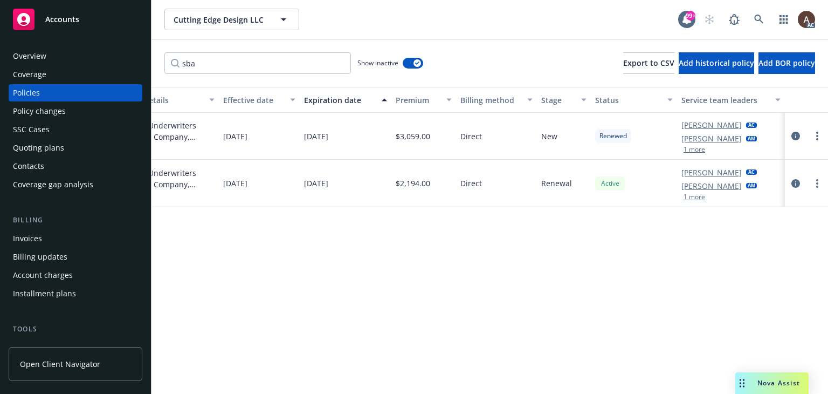  Describe the element at coordinates (40, 257) in the screenshot. I see `div: Billing updates` at that location.